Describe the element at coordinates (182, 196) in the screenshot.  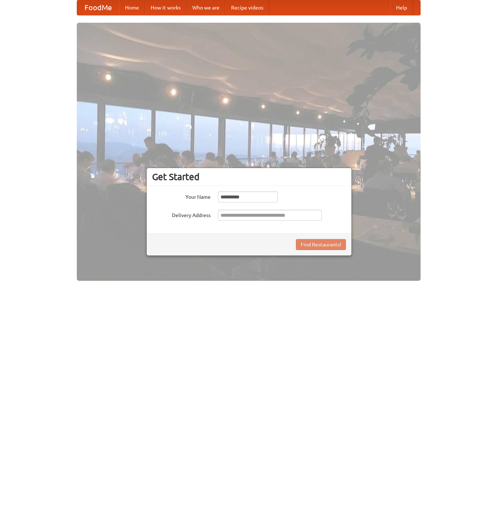
I see `label: Your Name` at that location.